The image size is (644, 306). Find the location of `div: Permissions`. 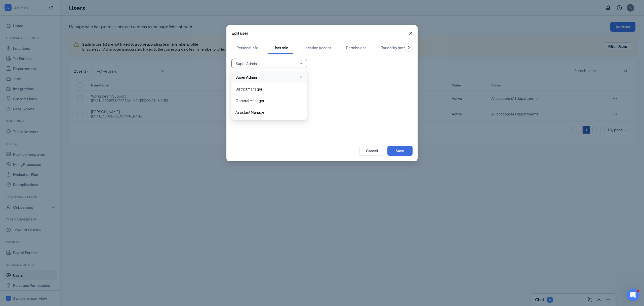

div: Permissions is located at coordinates (356, 48).